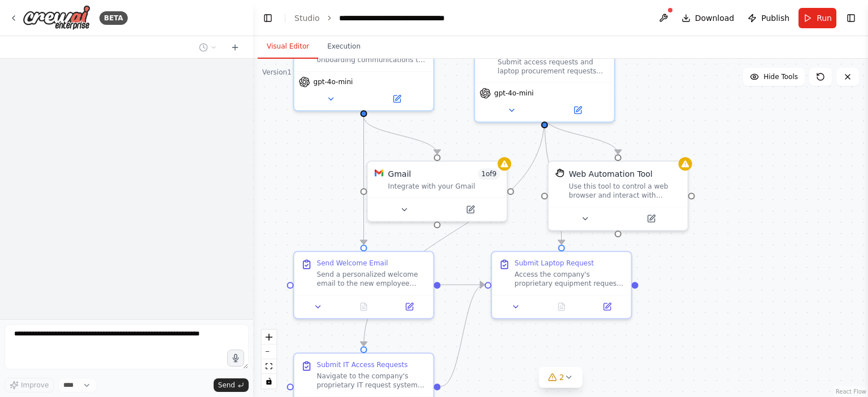  What do you see at coordinates (379, 173) in the screenshot?
I see `img: Gmail` at bounding box center [379, 173].